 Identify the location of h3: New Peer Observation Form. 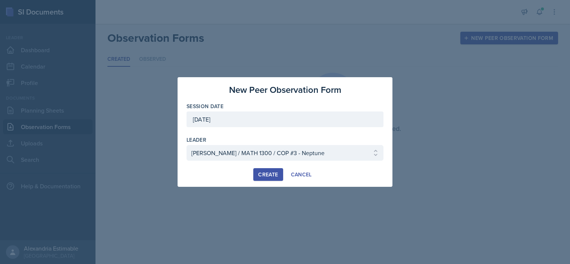
(285, 90).